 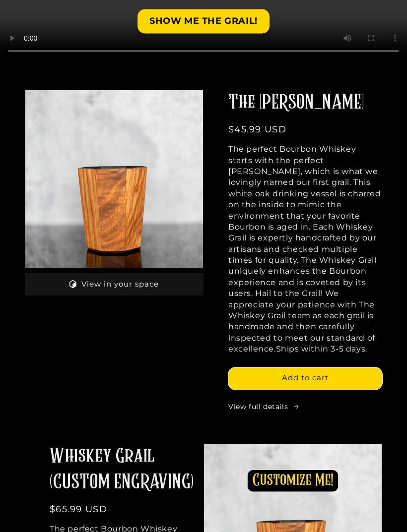 What do you see at coordinates (305, 407) in the screenshot?
I see `a: View full details` at bounding box center [305, 407].